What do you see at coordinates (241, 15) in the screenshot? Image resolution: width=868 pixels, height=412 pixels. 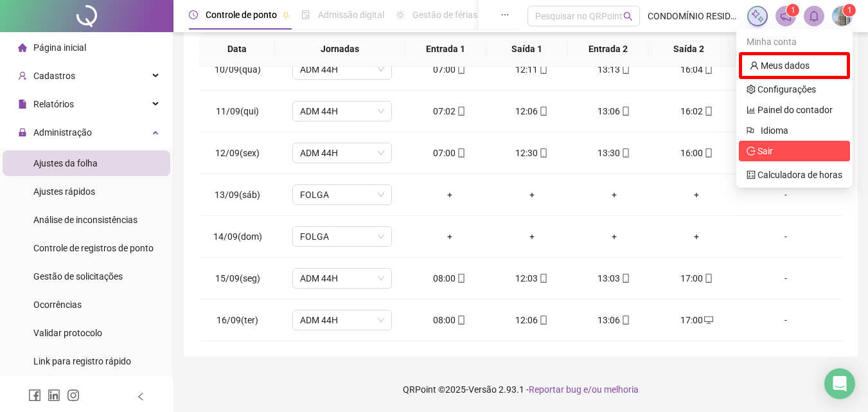 I see `span: Controle de ponto` at bounding box center [241, 15].